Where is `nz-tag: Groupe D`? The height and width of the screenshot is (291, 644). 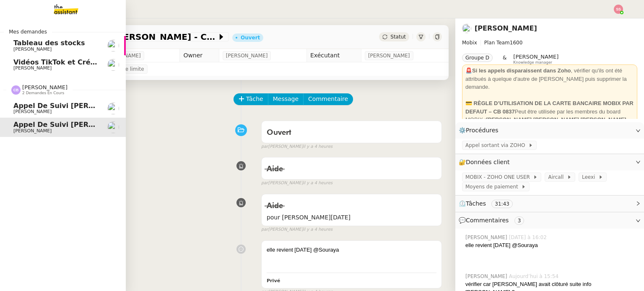
nz-tag: Groupe D is located at coordinates (477, 58).